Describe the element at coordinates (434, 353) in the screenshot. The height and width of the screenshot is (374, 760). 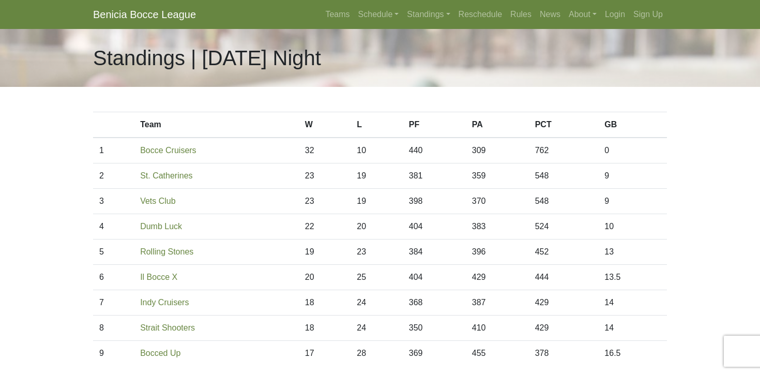
I see `td: 369` at that location.